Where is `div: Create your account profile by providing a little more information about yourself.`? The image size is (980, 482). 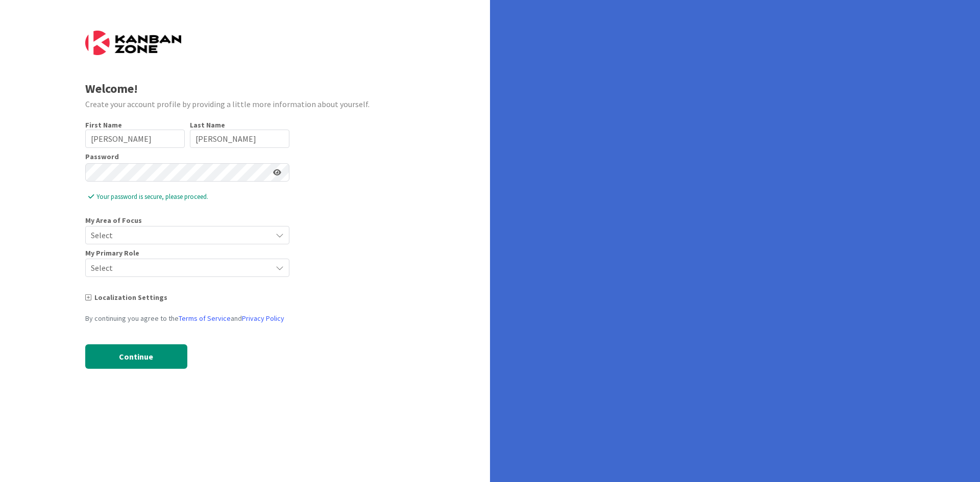 div: Create your account profile by providing a little more information about yourself. is located at coordinates (245, 104).